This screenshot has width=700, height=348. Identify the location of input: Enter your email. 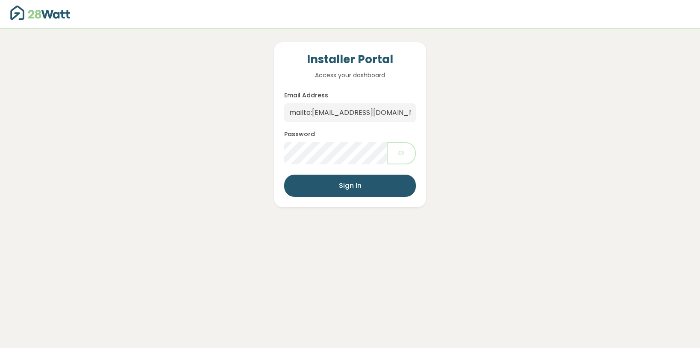
(350, 113).